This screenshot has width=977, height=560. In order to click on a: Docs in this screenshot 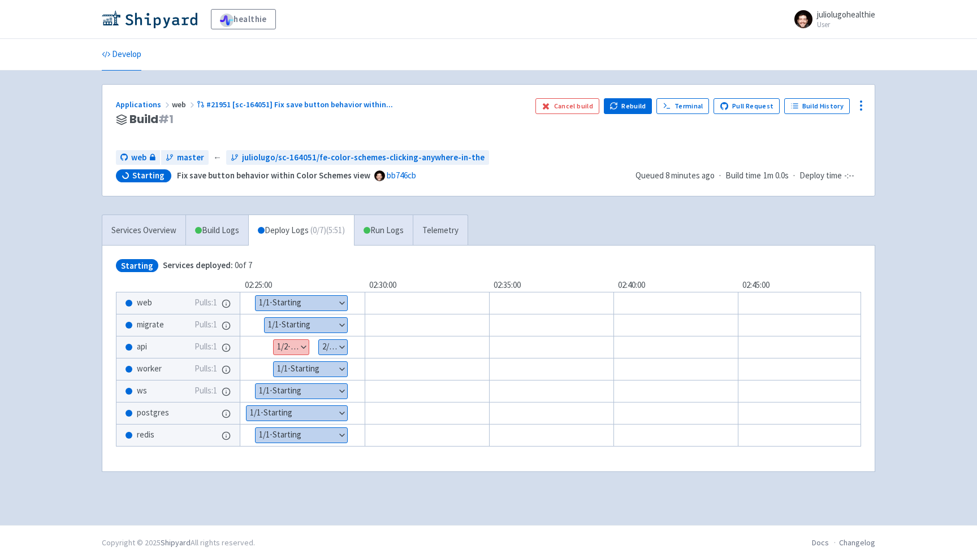, I will do `click(820, 543)`.